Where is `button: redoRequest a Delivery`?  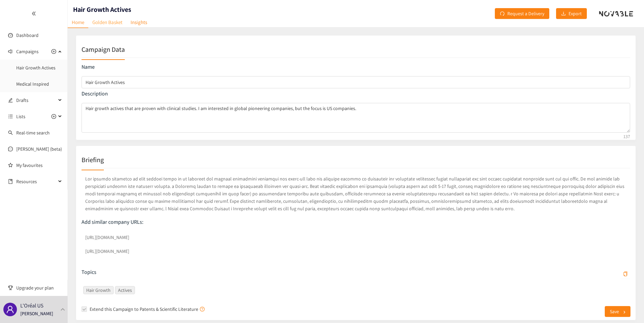
button: redoRequest a Delivery is located at coordinates (522, 13).